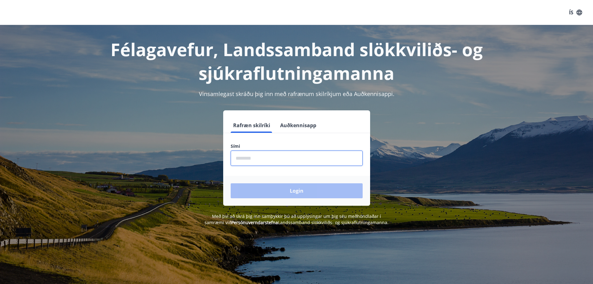  Describe the element at coordinates (296, 219) in the screenshot. I see `span: Með því að skrá þig inn samþykkir þú að upplýsingar um þig séu meðhöndlaðar í samræmi við Landssa...` at that location.